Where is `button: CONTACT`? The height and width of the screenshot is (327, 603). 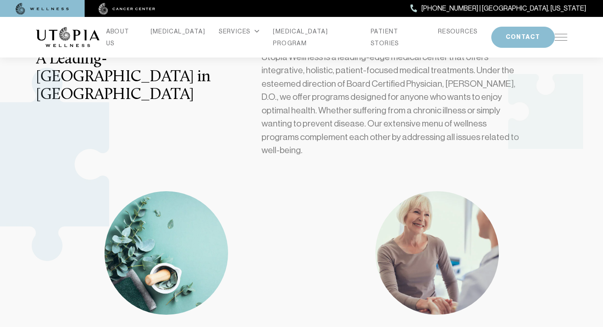 button: CONTACT is located at coordinates (523, 37).